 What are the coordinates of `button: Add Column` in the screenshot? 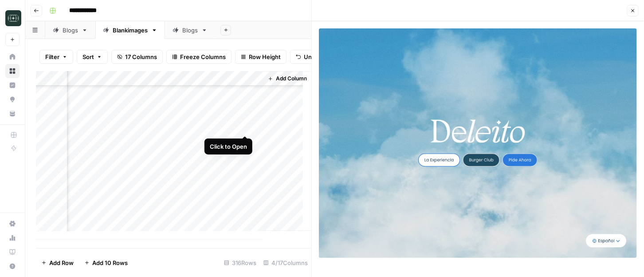 It's located at (287, 78).